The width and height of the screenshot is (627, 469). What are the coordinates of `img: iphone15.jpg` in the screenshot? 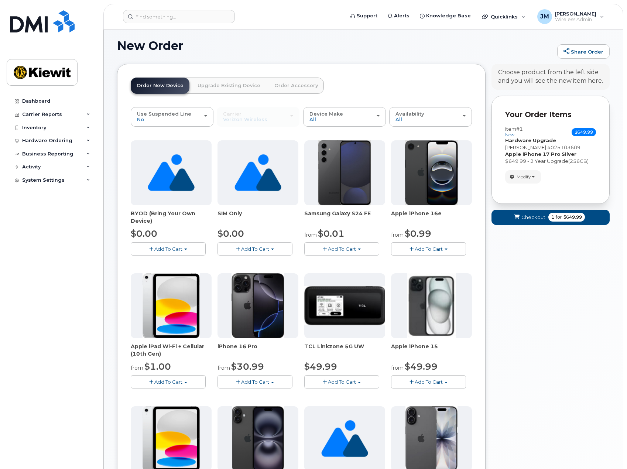 It's located at (431, 306).